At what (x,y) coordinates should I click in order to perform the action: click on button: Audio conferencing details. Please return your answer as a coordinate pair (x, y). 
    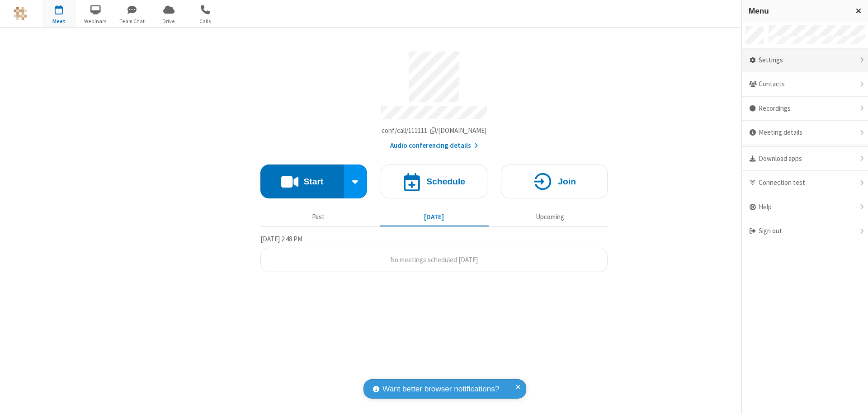
    Looking at the image, I should click on (434, 146).